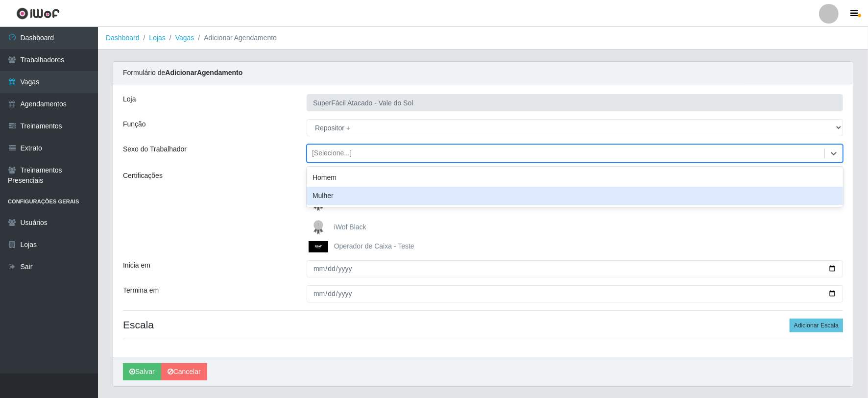 This screenshot has width=868, height=398. What do you see at coordinates (184, 371) in the screenshot?
I see `a: Cancelar` at bounding box center [184, 371].